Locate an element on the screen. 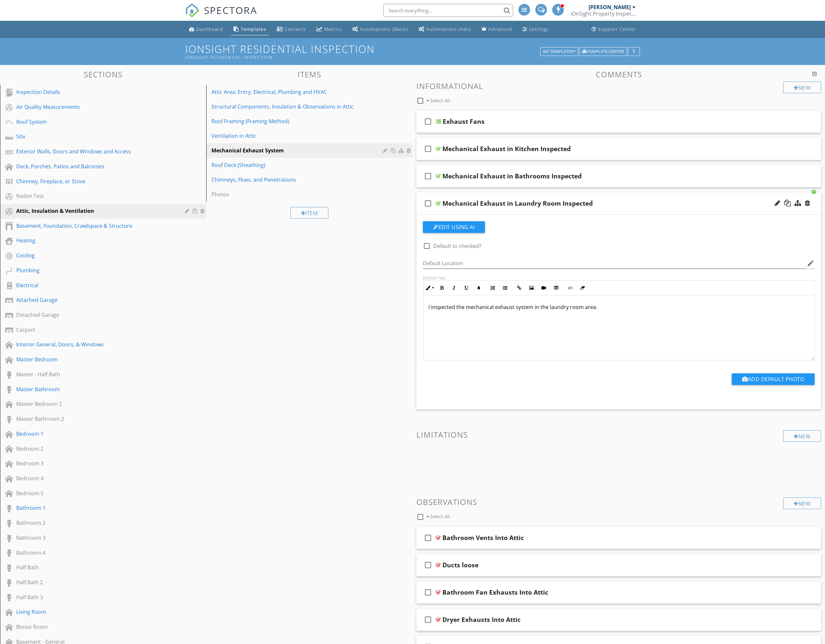  a: Settings is located at coordinates (536, 29).